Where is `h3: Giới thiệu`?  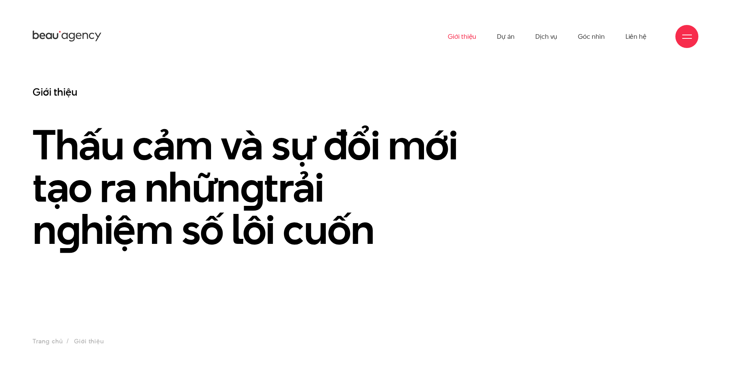 h3: Giới thiệu is located at coordinates (251, 92).